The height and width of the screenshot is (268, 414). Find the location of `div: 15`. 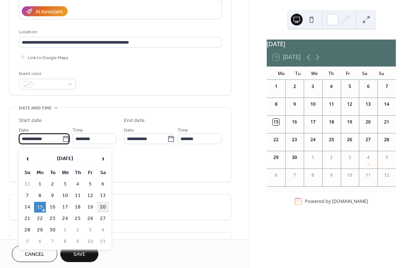

div: 15 is located at coordinates (276, 122).